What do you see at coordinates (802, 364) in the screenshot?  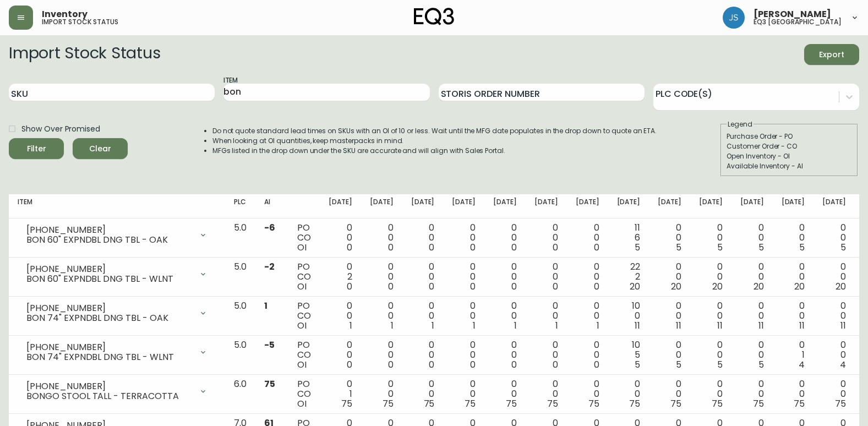 I see `span: 4` at bounding box center [802, 364].